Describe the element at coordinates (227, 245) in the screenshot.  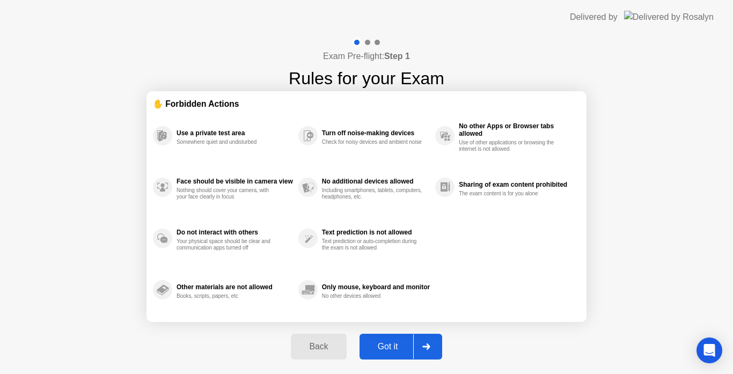
I see `div: Your physical space should be clear and communication apps turned off` at that location.